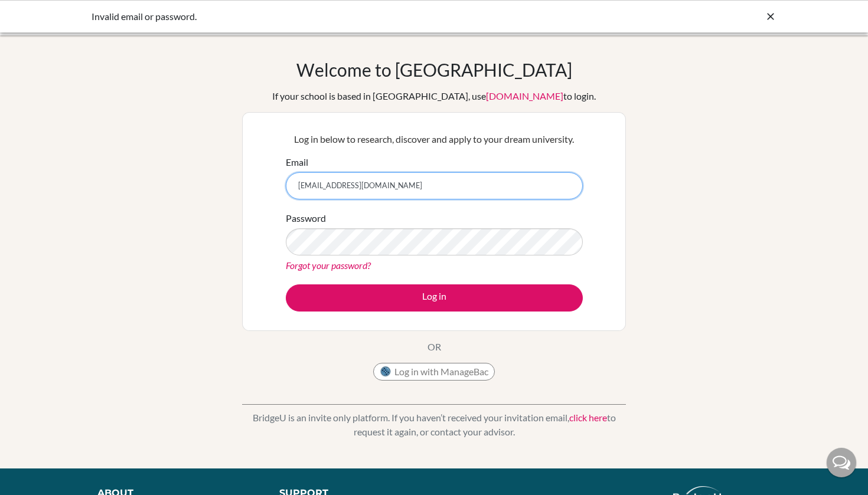 The height and width of the screenshot is (495, 868). What do you see at coordinates (434, 139) in the screenshot?
I see `p: Log in below to research, discover and apply to your dream university.` at bounding box center [434, 139].